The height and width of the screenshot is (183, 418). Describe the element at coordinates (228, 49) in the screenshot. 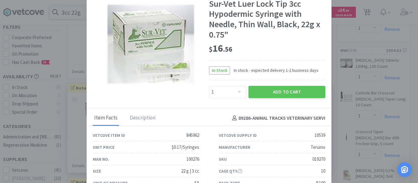

I see `span: . 56` at that location.